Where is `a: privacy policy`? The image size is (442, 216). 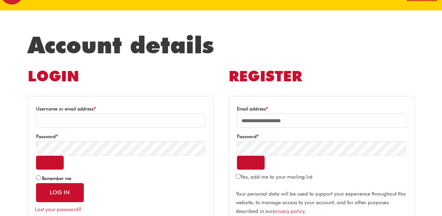
a: privacy policy is located at coordinates (289, 212).